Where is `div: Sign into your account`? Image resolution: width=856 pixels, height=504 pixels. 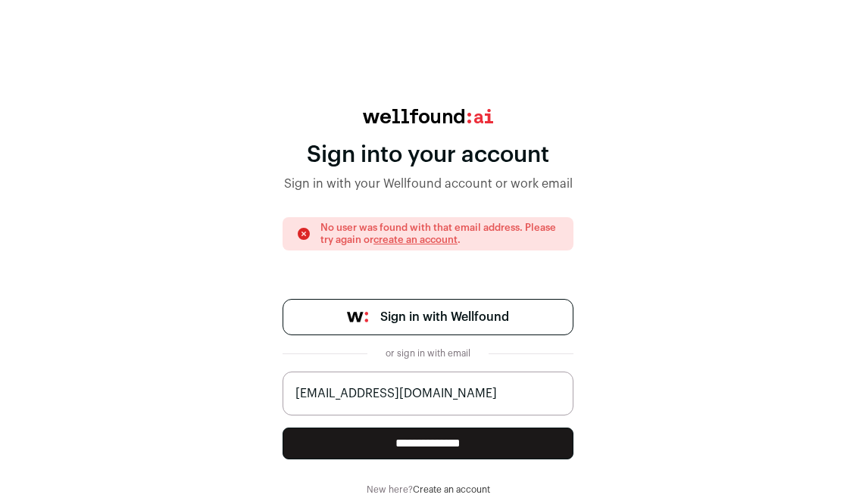
div: Sign into your account is located at coordinates (428, 155).